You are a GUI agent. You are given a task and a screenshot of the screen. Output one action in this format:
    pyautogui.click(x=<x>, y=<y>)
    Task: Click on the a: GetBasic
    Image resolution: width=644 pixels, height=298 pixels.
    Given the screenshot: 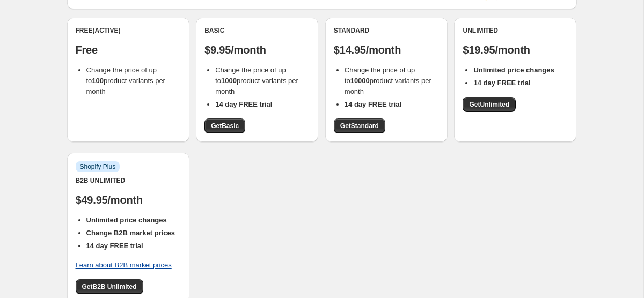 What is the action you would take?
    pyautogui.click(x=225, y=126)
    